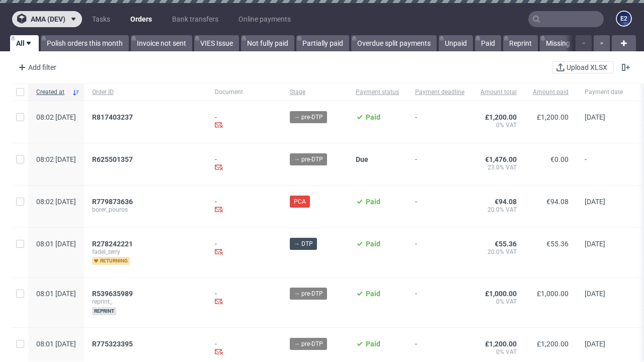 Image resolution: width=644 pixels, height=362 pixels. Describe the element at coordinates (315, 92) in the screenshot. I see `span: Stage` at that location.